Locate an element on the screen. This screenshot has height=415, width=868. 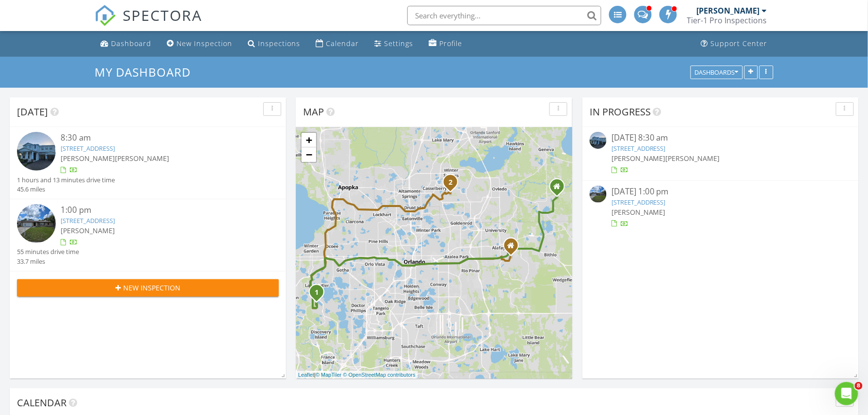
a: Leaflet is located at coordinates (306, 375).